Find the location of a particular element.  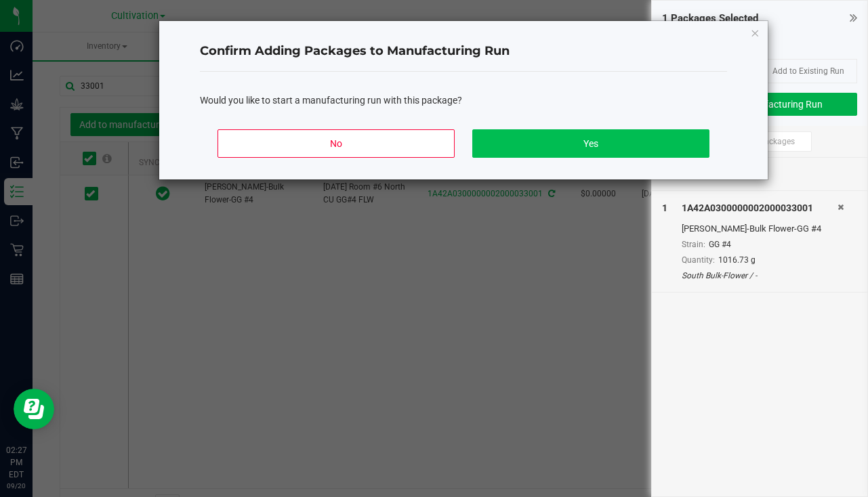

div: Would you like to start a manufacturing run with this package? is located at coordinates (463, 101).